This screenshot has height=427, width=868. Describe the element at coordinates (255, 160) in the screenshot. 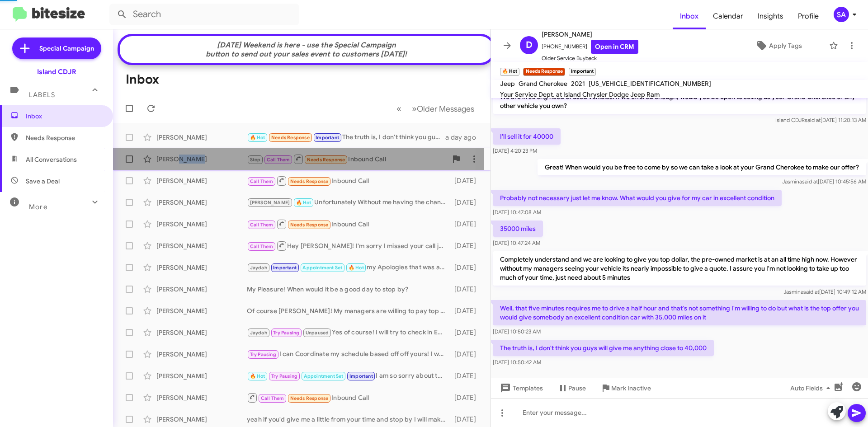

I see `span: Stop` at that location.